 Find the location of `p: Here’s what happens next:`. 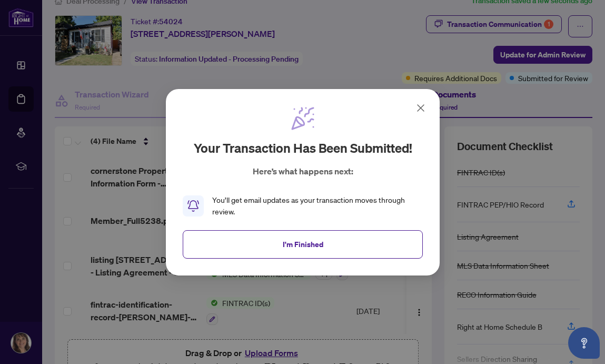

p: Here’s what happens next: is located at coordinates (302, 171).